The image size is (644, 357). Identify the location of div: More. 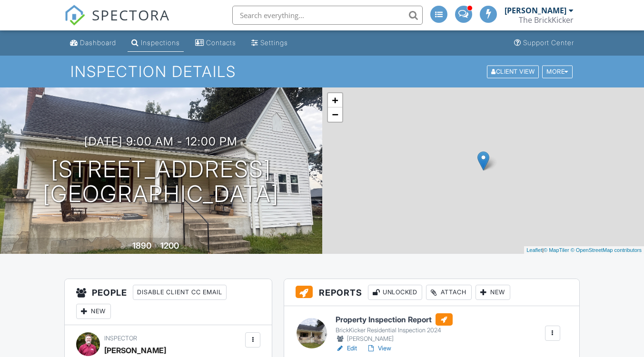
(557, 71).